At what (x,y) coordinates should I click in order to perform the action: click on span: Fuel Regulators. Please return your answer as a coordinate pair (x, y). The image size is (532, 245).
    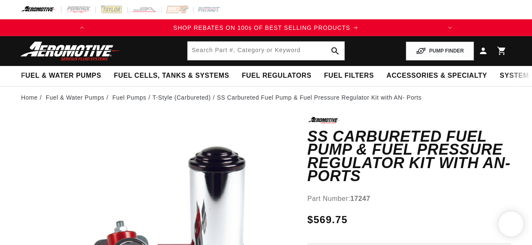
    Looking at the image, I should click on (277, 76).